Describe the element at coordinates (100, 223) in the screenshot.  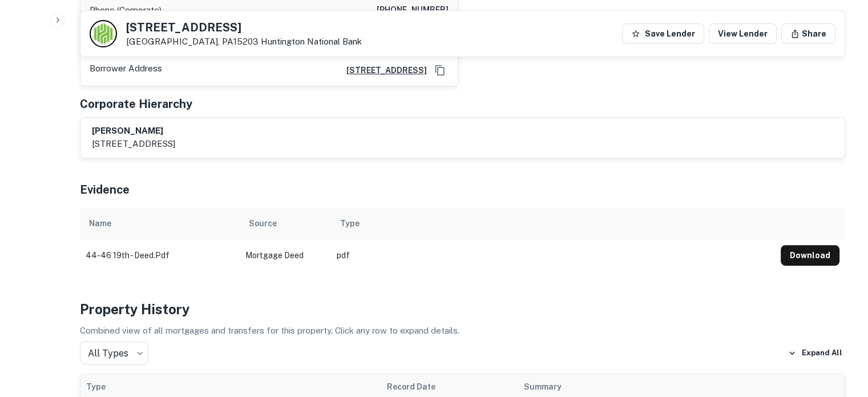
I see `div: Name` at that location.